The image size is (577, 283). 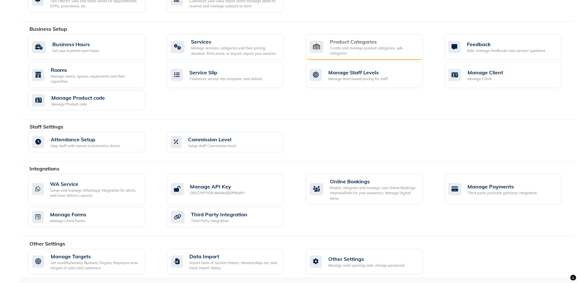 What do you see at coordinates (370, 47) in the screenshot?
I see `a: Product CategoriesCreate and manage product categories, sub-categories` at bounding box center [370, 47].